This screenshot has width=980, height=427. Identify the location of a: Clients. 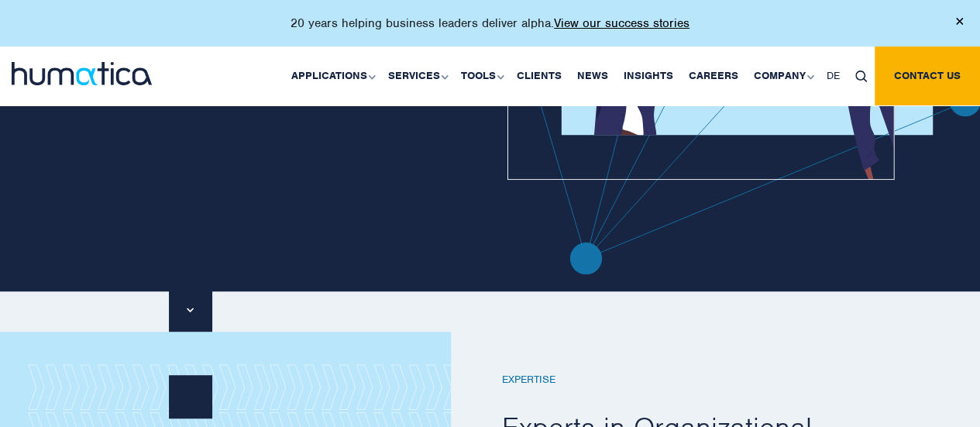
(539, 76).